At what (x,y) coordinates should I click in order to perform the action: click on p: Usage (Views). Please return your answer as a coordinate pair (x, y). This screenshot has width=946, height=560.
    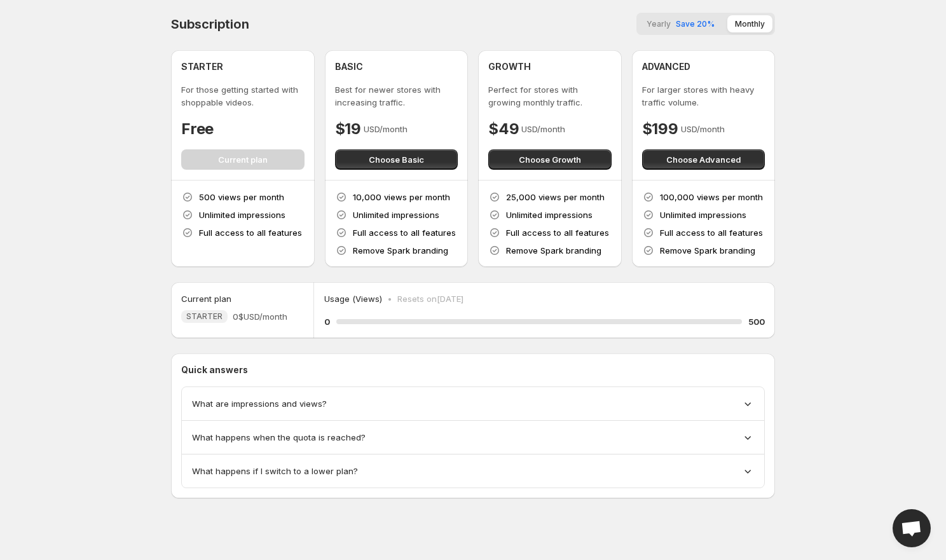
    Looking at the image, I should click on (353, 299).